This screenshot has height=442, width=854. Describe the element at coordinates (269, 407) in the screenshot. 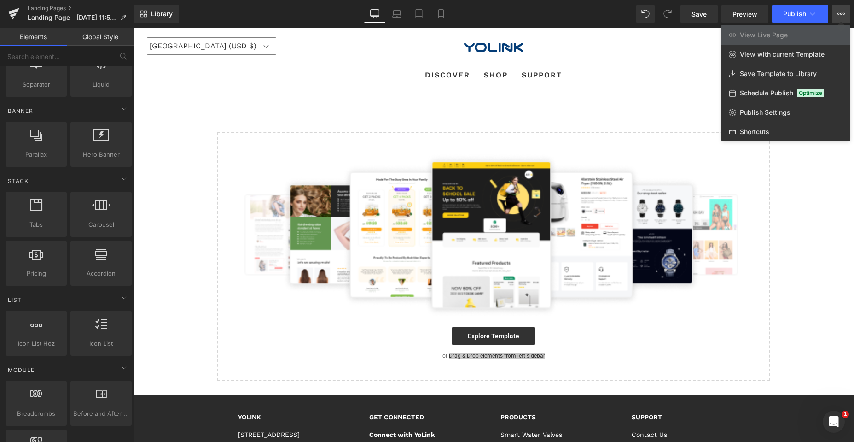

I see `strong: Connect with YoLink` at that location.